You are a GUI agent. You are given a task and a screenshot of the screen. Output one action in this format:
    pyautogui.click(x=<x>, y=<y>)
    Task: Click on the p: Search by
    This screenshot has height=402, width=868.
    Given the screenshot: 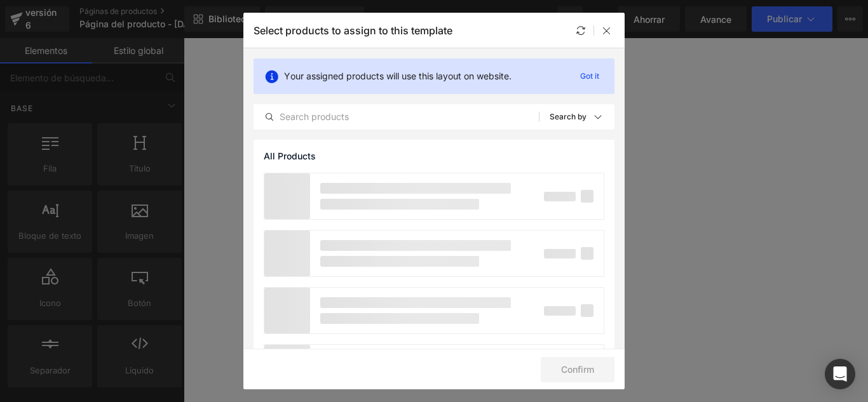 What is the action you would take?
    pyautogui.click(x=568, y=117)
    